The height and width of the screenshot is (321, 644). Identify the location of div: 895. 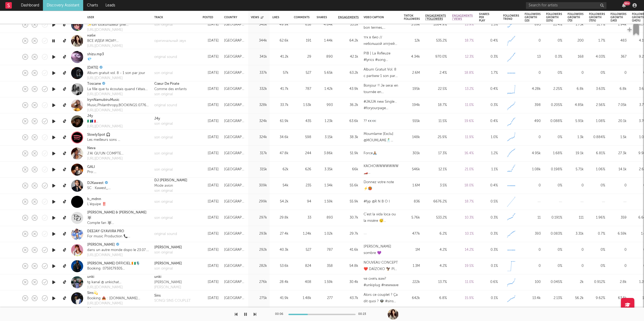
(533, 25).